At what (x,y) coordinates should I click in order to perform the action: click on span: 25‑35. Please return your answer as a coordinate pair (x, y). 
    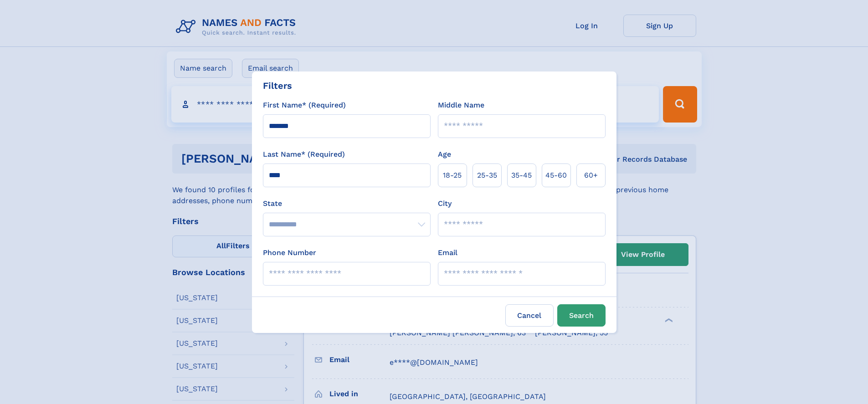
    Looking at the image, I should click on (487, 176).